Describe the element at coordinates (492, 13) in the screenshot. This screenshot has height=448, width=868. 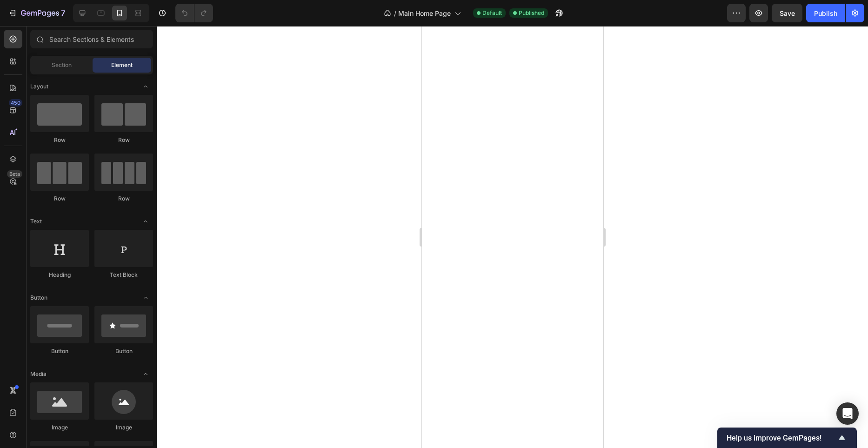
I see `span: Default` at that location.